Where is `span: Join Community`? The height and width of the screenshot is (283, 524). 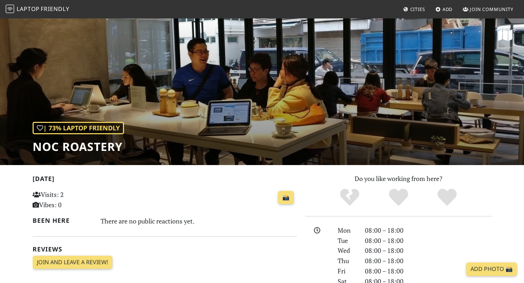
span: Join Community is located at coordinates (491, 9).